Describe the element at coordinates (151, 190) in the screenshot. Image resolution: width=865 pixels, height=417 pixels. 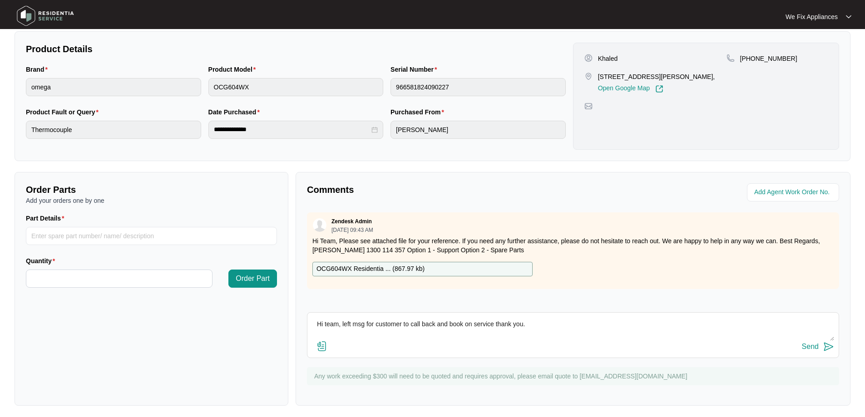
I see `p: Order Parts` at that location.